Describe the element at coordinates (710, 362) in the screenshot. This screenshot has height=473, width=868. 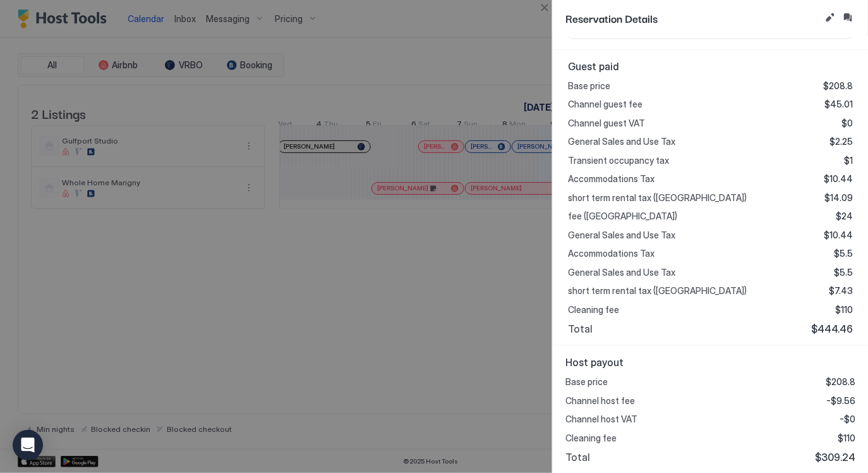
I see `span: Host payout` at that location.